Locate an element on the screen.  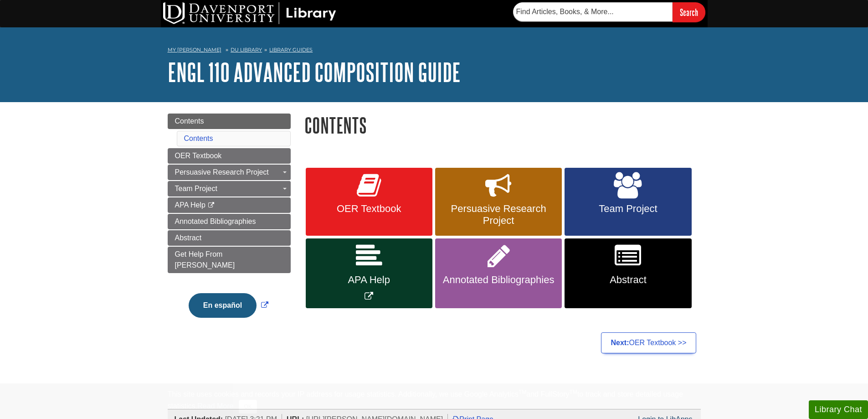
button: Library Chat is located at coordinates (839, 409).